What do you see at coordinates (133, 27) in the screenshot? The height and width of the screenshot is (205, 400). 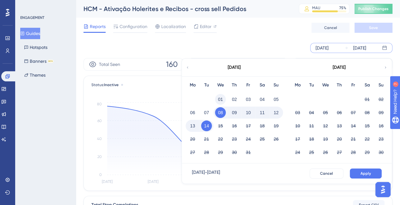 I see `span: Configuration` at bounding box center [133, 27].